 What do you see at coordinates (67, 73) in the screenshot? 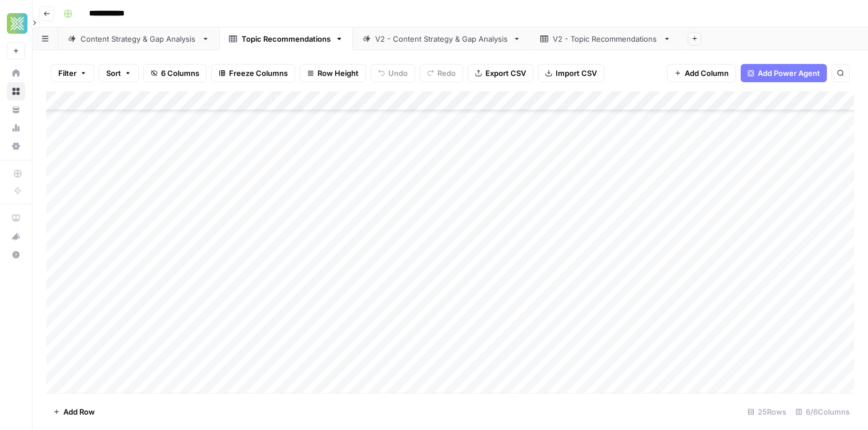
I see `span: Filter` at bounding box center [67, 73].